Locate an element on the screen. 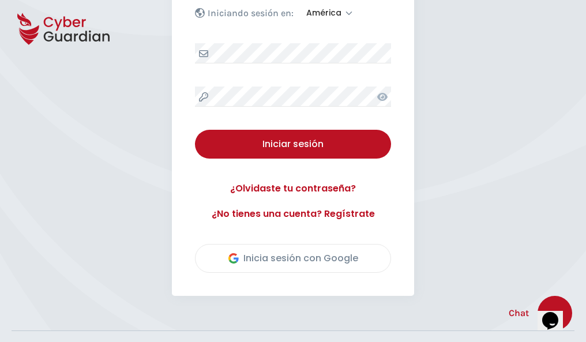 The height and width of the screenshot is (342, 586). div: Inicia sesión con Google is located at coordinates (293, 258).